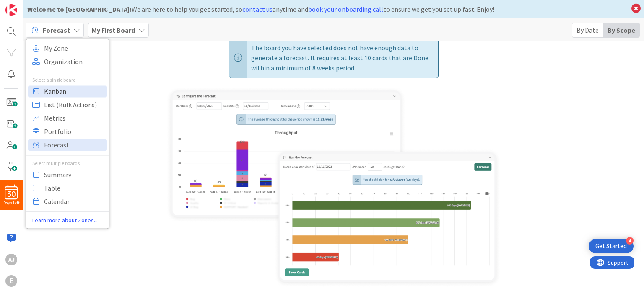 Image resolution: width=644 pixels, height=291 pixels. What do you see at coordinates (68, 48) in the screenshot?
I see `a: My Zone` at bounding box center [68, 48].